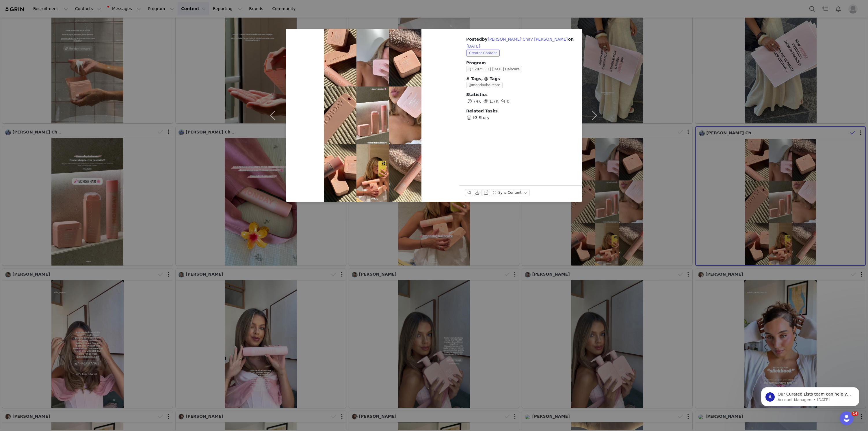 Image resolution: width=868 pixels, height=431 pixels. Describe the element at coordinates (521, 63) in the screenshot. I see `span: Program` at that location.